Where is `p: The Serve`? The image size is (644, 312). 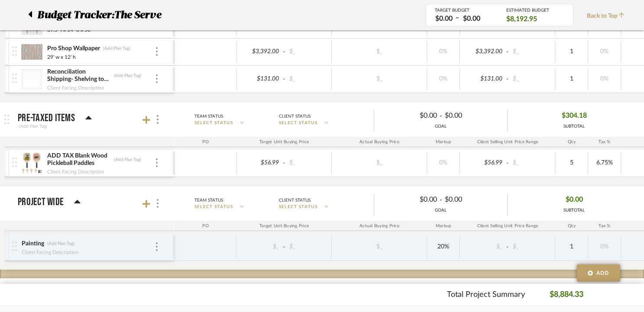 p: The Serve is located at coordinates (140, 15).